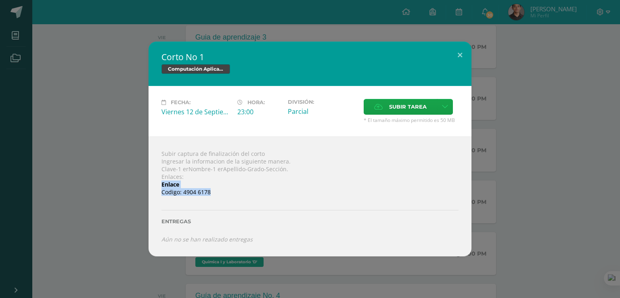 The image size is (620, 298). What do you see at coordinates (460, 55) in the screenshot?
I see `button: Close (Esc)` at bounding box center [460, 55].